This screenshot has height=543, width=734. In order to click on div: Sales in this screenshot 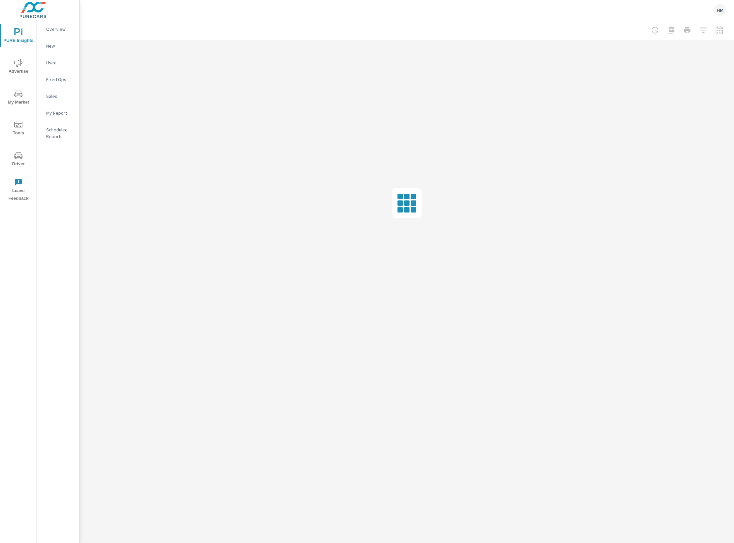, I will do `click(58, 96)`.